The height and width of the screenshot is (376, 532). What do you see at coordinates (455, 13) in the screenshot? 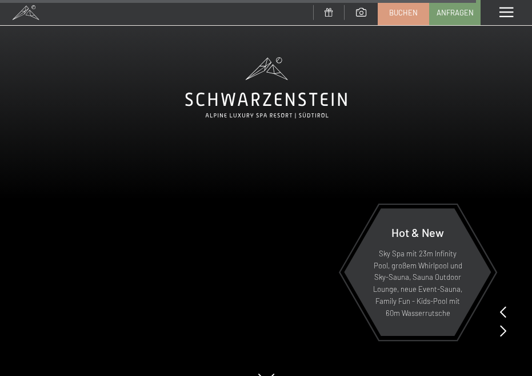
I see `a: Anfragen` at bounding box center [455, 13].